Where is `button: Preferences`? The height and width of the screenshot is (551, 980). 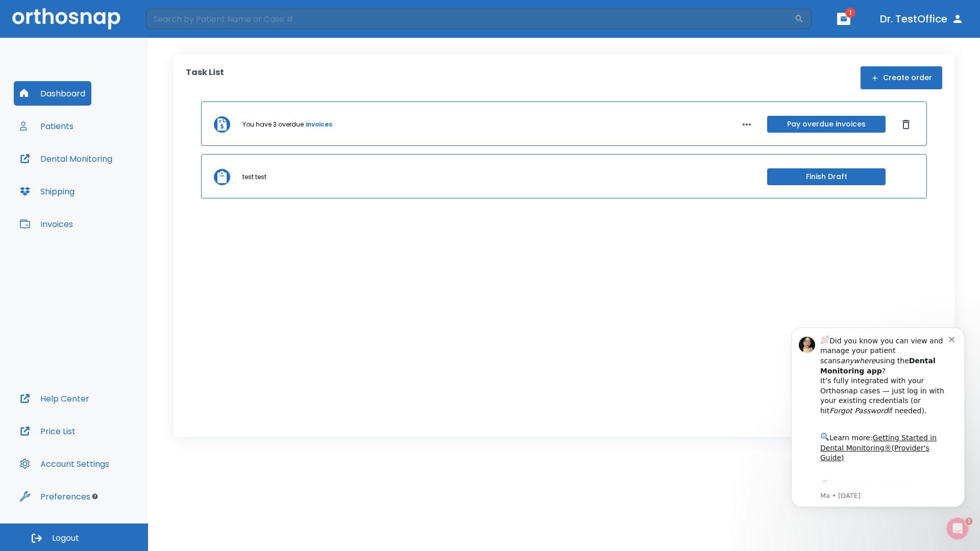 button: Preferences is located at coordinates (55, 496).